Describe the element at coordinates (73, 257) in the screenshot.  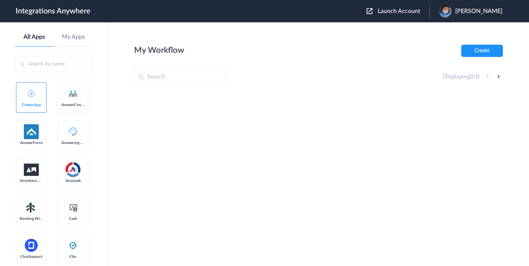
I see `span: Clio` at that location.